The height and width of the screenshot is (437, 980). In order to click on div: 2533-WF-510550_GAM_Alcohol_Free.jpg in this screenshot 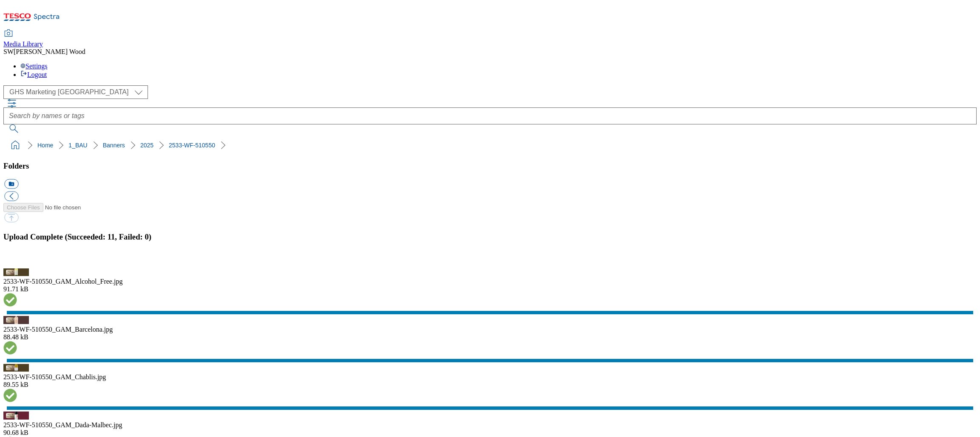, I will do `click(490, 282)`.